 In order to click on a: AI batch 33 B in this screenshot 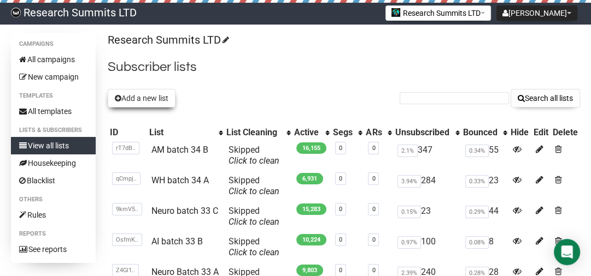, I will do `click(177, 241)`.